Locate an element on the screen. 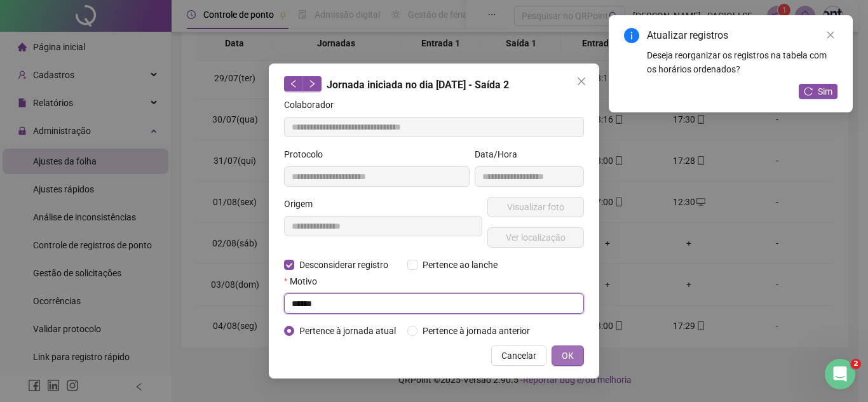  button: Visualizar foto is located at coordinates (535, 207).